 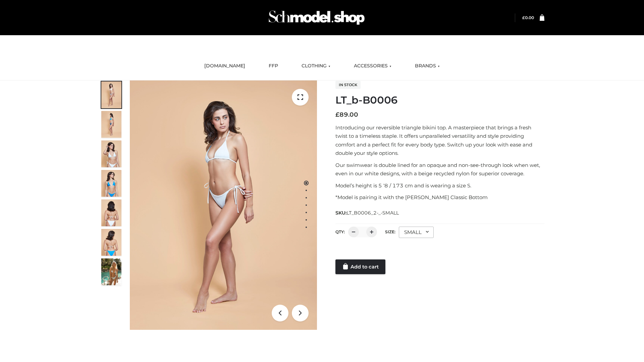 I want to click on img: ArielClassicBikiniTop_CloudNine_AzureSky_OW114ECO_1, so click(x=223, y=205).